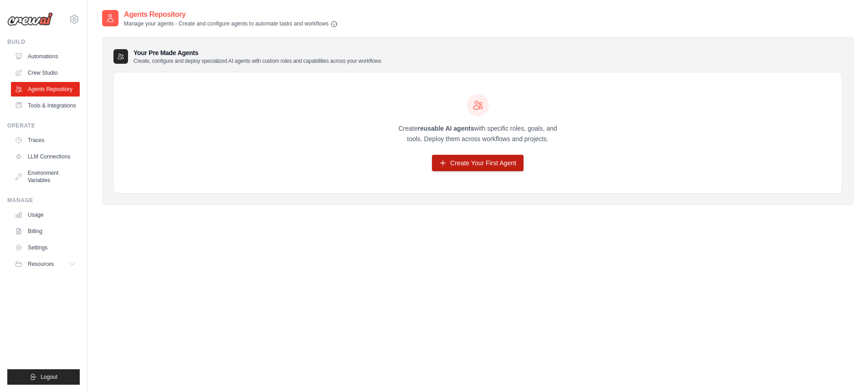 Image resolution: width=868 pixels, height=392 pixels. I want to click on a: Tools & Integrations, so click(45, 106).